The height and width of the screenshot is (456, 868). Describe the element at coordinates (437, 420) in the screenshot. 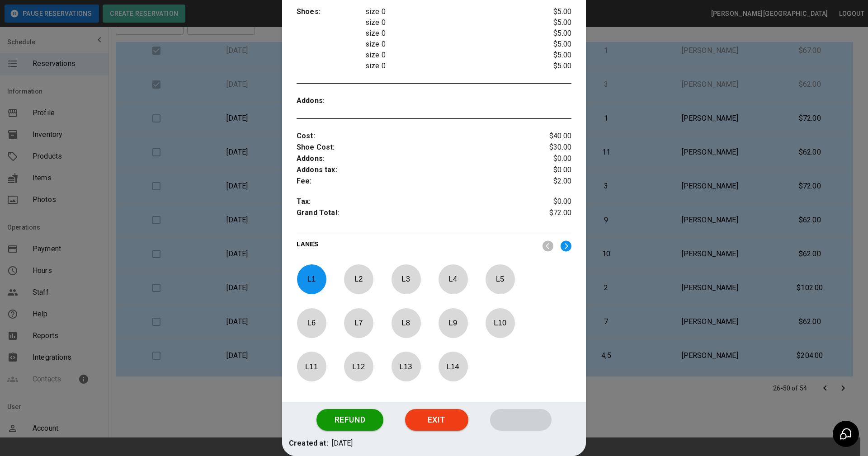

I see `button: Exit` at that location.